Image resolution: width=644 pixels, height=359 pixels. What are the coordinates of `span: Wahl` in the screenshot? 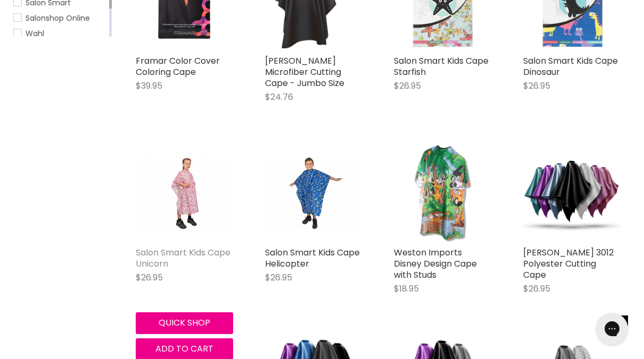 It's located at (34, 33).